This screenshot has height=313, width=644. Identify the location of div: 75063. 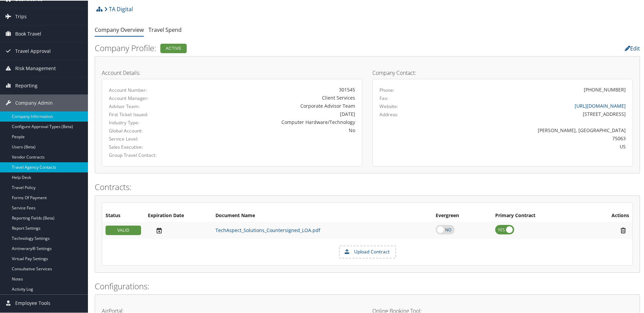
(535, 138).